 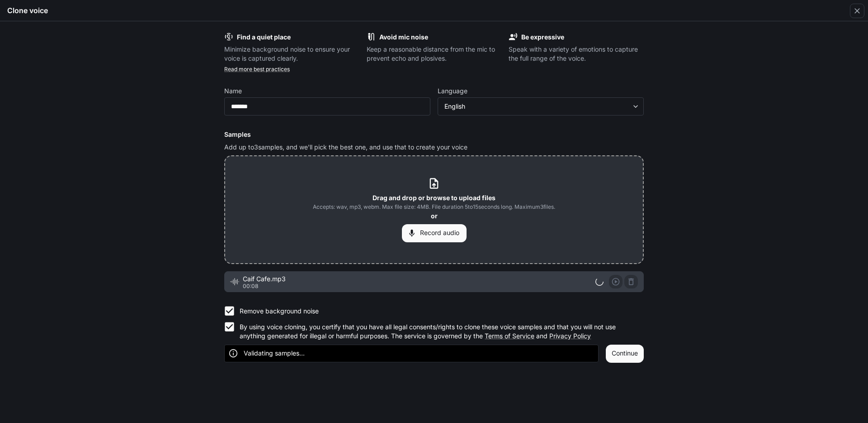 I want to click on span: Accepts: wav, mp3, webm. Max file size: 4MB. File duration 5 to 15 seconds long. Maximum 3 files., so click(x=434, y=207).